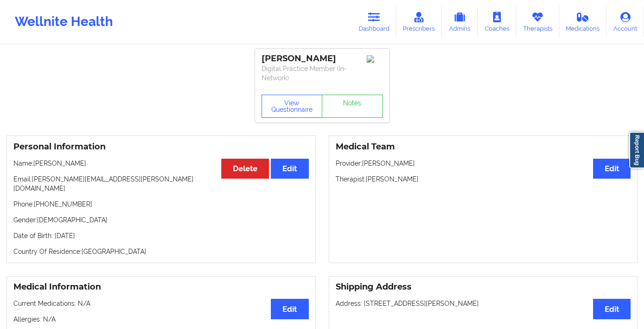  Describe the element at coordinates (497, 22) in the screenshot. I see `a: Coaches` at that location.